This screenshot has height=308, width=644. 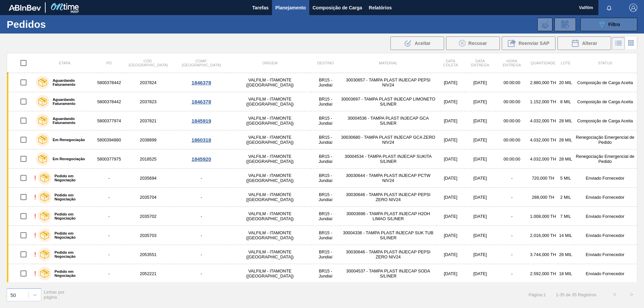 I want to click on div: Alterar Pedido, so click(x=584, y=43).